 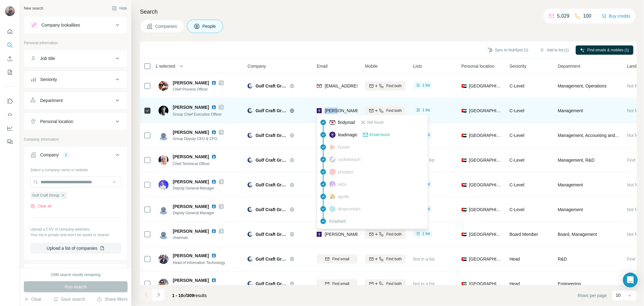 I want to click on button: Enrich CSV, so click(x=10, y=59).